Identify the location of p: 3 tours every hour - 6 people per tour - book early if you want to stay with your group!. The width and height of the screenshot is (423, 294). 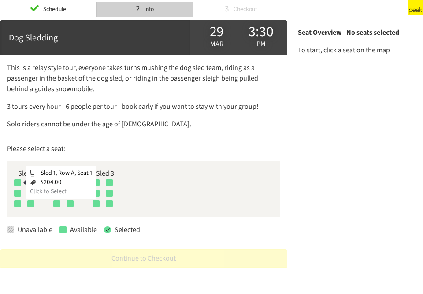
(143, 107).